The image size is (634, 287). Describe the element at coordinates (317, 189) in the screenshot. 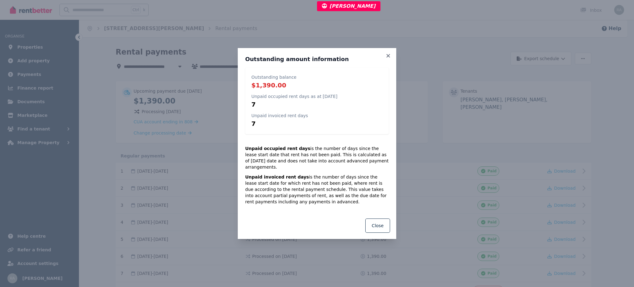

I see `p: is the number of days since the lease start date for which rent has not been paid, where rent is ...` at that location.